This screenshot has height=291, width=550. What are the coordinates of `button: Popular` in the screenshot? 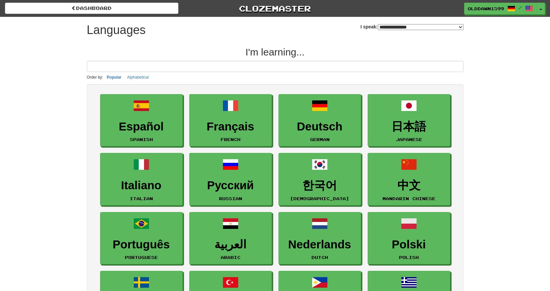 It's located at (114, 77).